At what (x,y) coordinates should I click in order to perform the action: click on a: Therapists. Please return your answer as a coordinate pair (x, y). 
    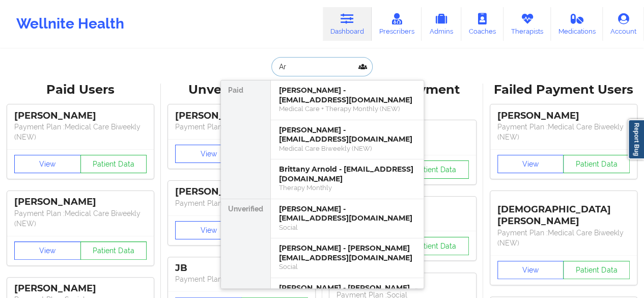
    Looking at the image, I should click on (527, 24).